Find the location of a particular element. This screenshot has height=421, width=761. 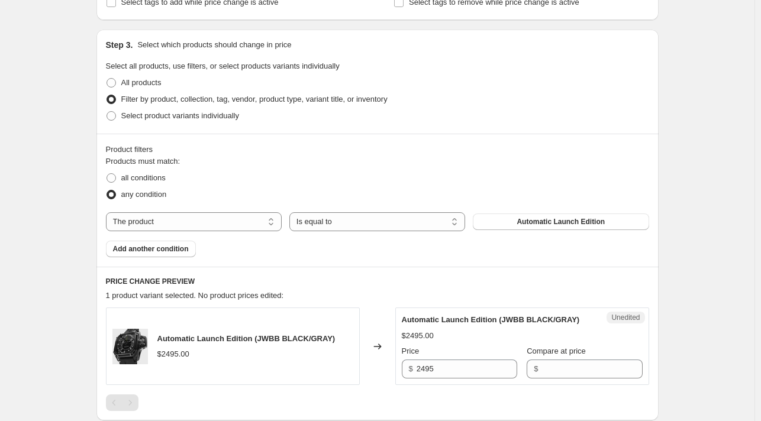

span: Compare at price is located at coordinates (556, 351).